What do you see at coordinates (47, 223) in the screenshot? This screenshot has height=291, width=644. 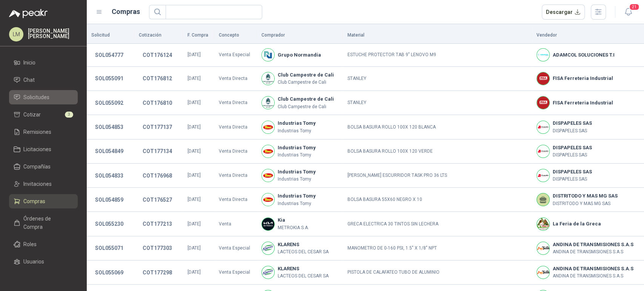 I see `span: Órdenes de Compra` at bounding box center [47, 223].